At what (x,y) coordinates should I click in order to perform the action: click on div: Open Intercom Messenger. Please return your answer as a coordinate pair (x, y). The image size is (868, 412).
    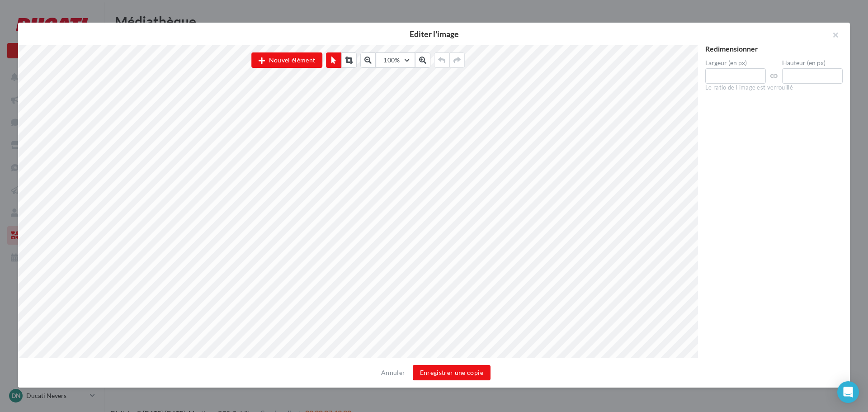
    Looking at the image, I should click on (848, 392).